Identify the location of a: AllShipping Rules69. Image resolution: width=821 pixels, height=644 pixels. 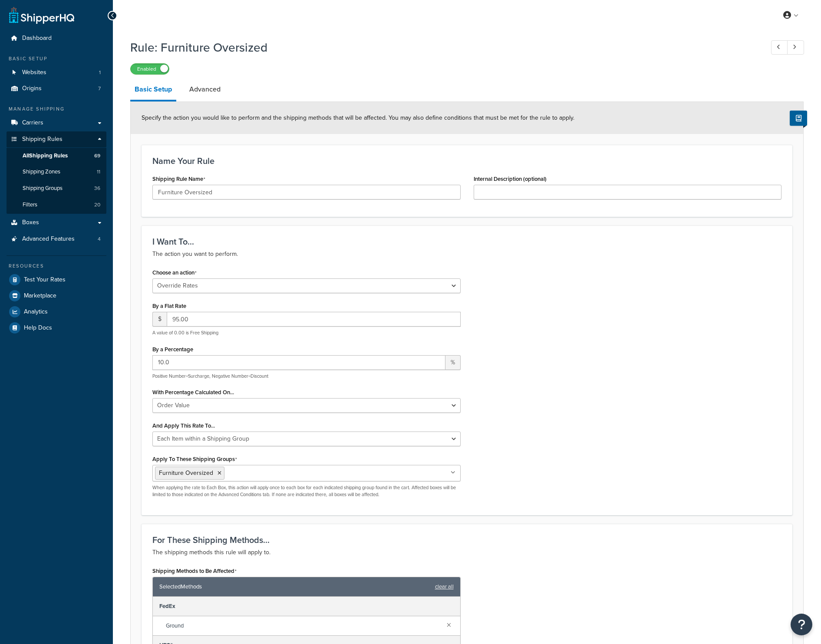
(57, 155).